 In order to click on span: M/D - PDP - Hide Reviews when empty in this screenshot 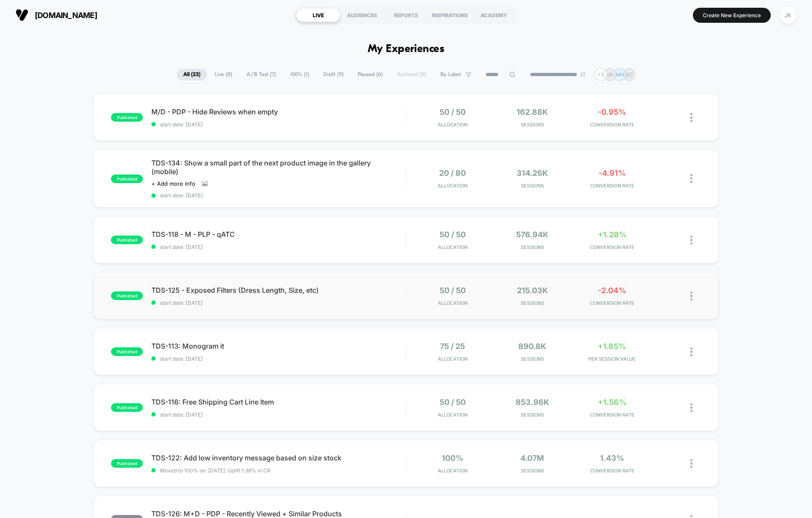, I will do `click(278, 112)`.